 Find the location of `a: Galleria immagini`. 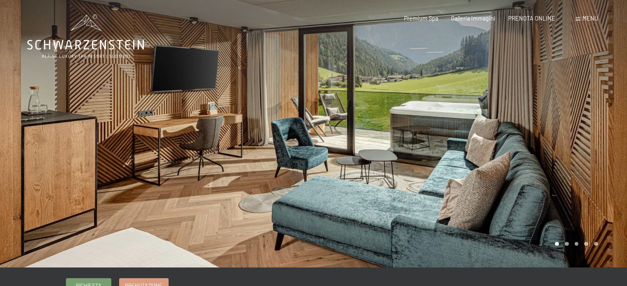

a: Galleria immagini is located at coordinates (473, 18).